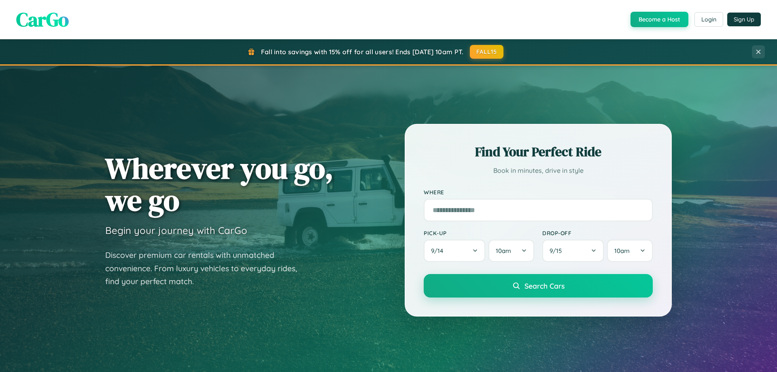 This screenshot has width=777, height=372. Describe the element at coordinates (558, 251) in the screenshot. I see `span: 9 / 15` at that location.